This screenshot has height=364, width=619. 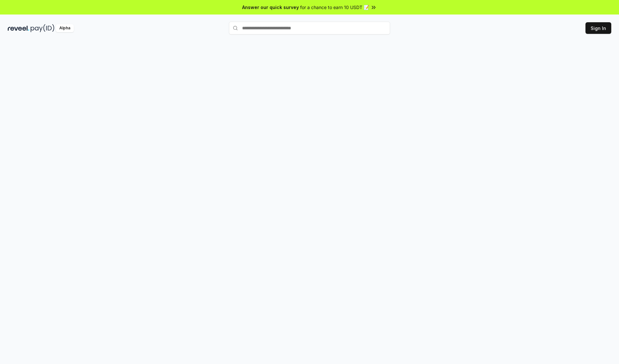 What do you see at coordinates (271, 7) in the screenshot?
I see `span: Answer our quick survey` at bounding box center [271, 7].